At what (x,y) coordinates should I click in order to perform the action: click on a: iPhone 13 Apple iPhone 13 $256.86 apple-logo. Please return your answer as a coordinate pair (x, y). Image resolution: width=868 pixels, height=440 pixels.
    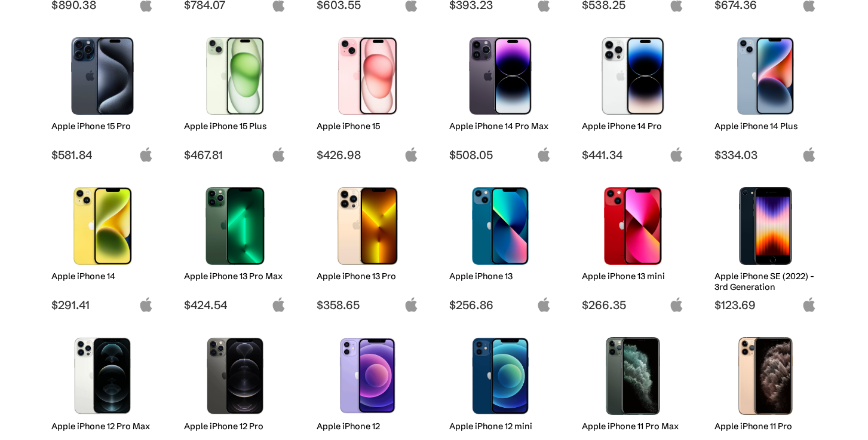
    Looking at the image, I should click on (501, 246).